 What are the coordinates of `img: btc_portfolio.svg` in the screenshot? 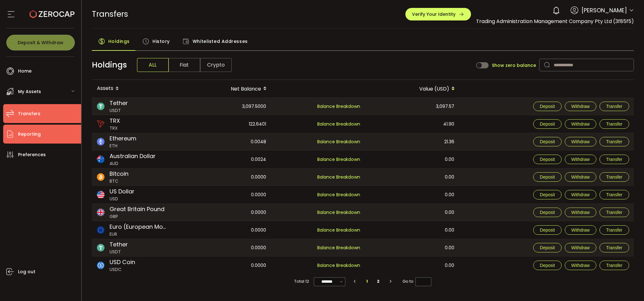 It's located at (101, 177).